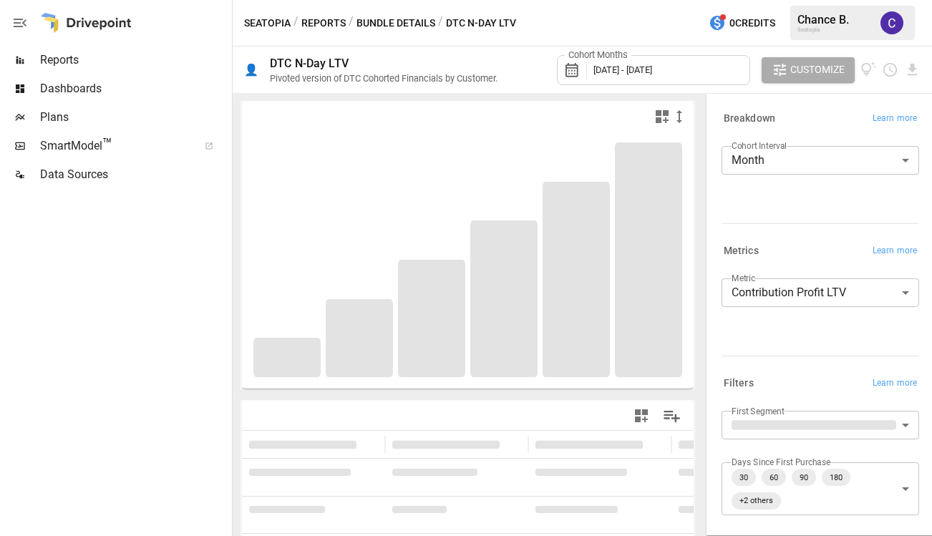 This screenshot has width=932, height=536. What do you see at coordinates (821, 293) in the screenshot?
I see `div: Contribution Profit LTV` at bounding box center [821, 293].